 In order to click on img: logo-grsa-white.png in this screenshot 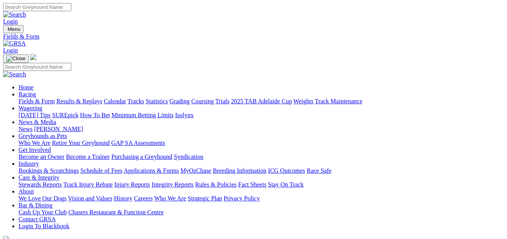, I will do `click(33, 57)`.